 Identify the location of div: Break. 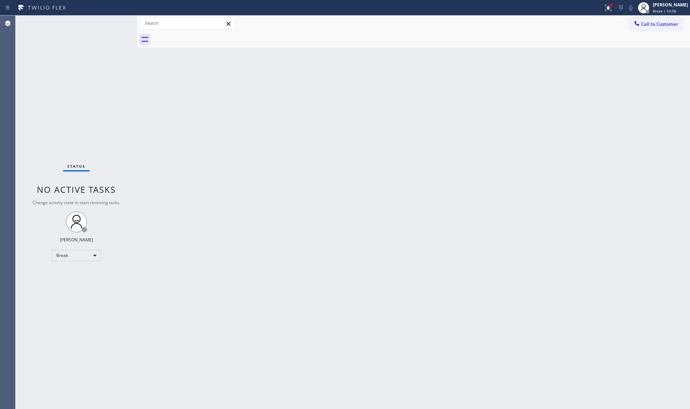
(76, 255).